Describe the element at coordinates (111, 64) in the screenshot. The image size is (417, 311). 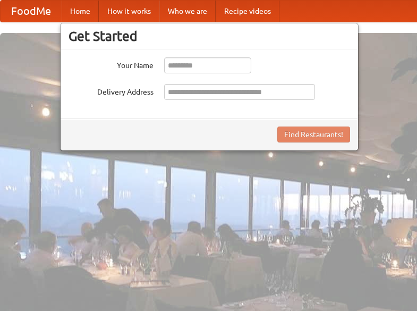
I see `label: Your Name` at that location.